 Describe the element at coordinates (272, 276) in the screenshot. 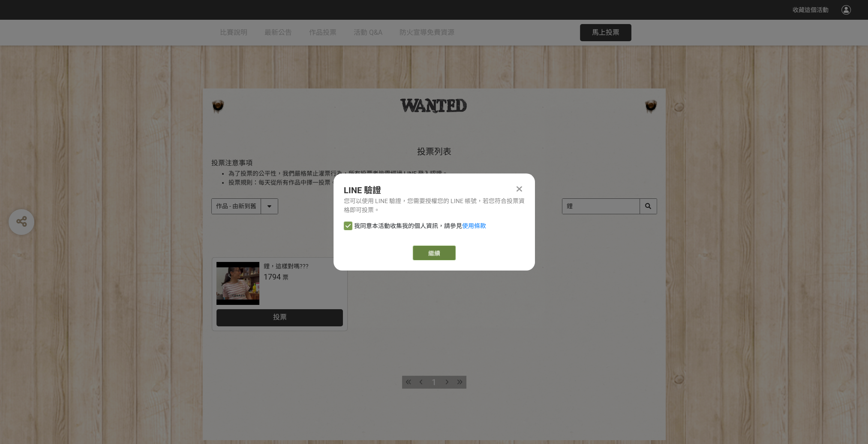

I see `span: 1794` at that location.